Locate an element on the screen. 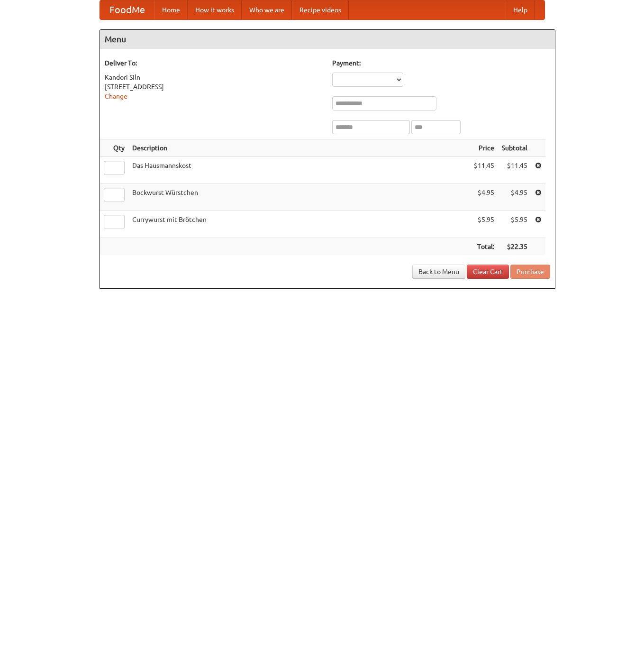  td: Bockwurst Würstchen is located at coordinates (300, 197).